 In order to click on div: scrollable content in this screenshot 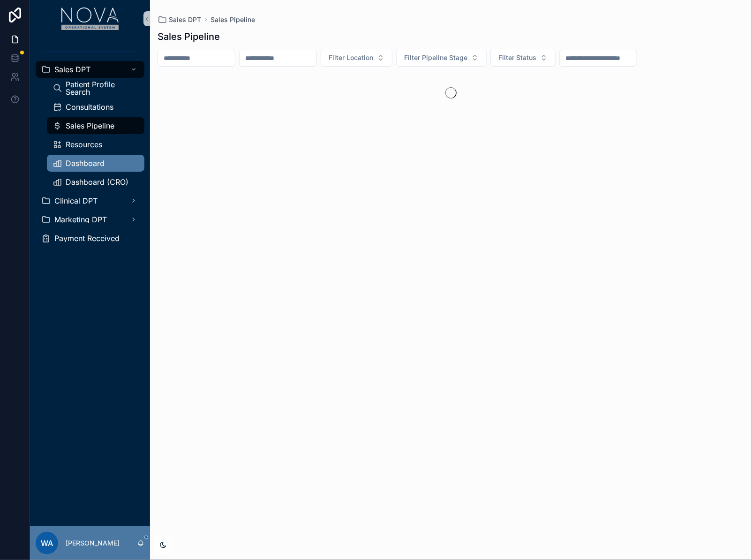, I will do `click(90, 148)`.